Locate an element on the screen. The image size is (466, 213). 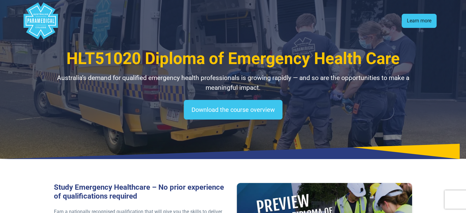
span: HLT51020 Diploma of Emergency Health Care is located at coordinates (233, 58).